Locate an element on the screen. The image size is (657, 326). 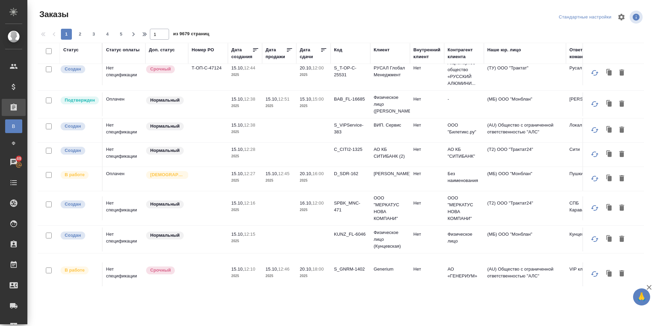
p: 12:15 is located at coordinates (249, 234).